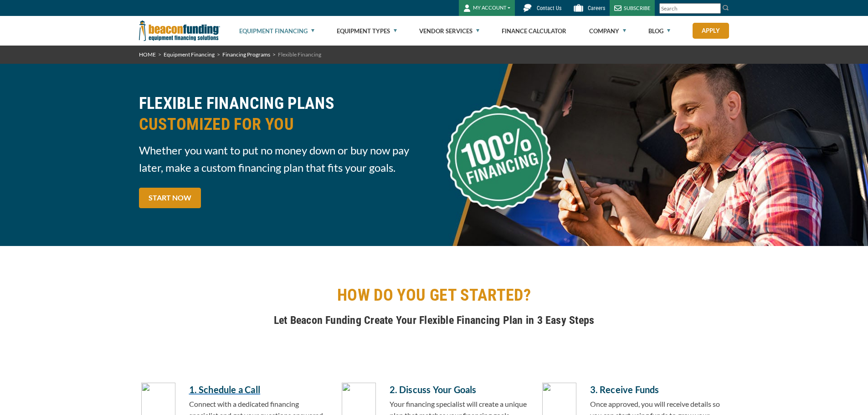 The image size is (868, 415). I want to click on a: Equipment Types, so click(367, 31).